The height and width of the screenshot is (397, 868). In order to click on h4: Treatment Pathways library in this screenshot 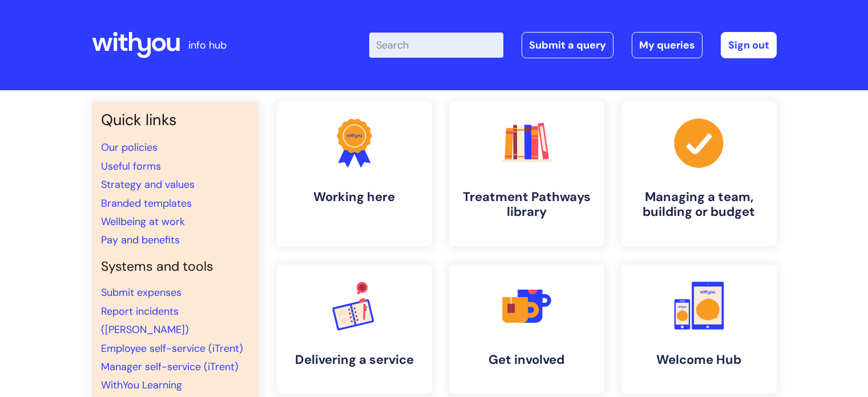, I will do `click(527, 204)`.